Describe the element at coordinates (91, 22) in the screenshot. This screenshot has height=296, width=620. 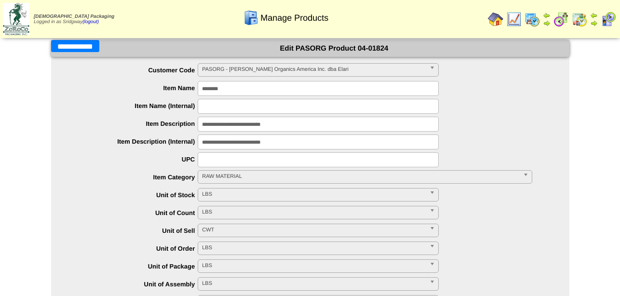
I see `a: (logout)` at that location.